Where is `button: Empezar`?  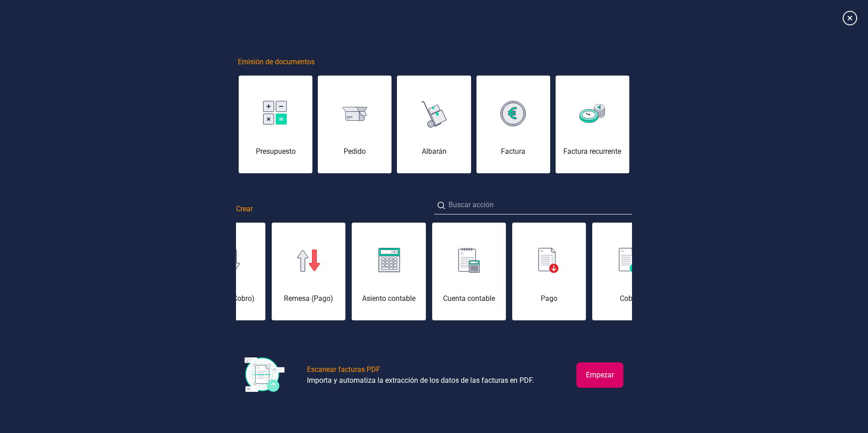 button: Empezar is located at coordinates (600, 376).